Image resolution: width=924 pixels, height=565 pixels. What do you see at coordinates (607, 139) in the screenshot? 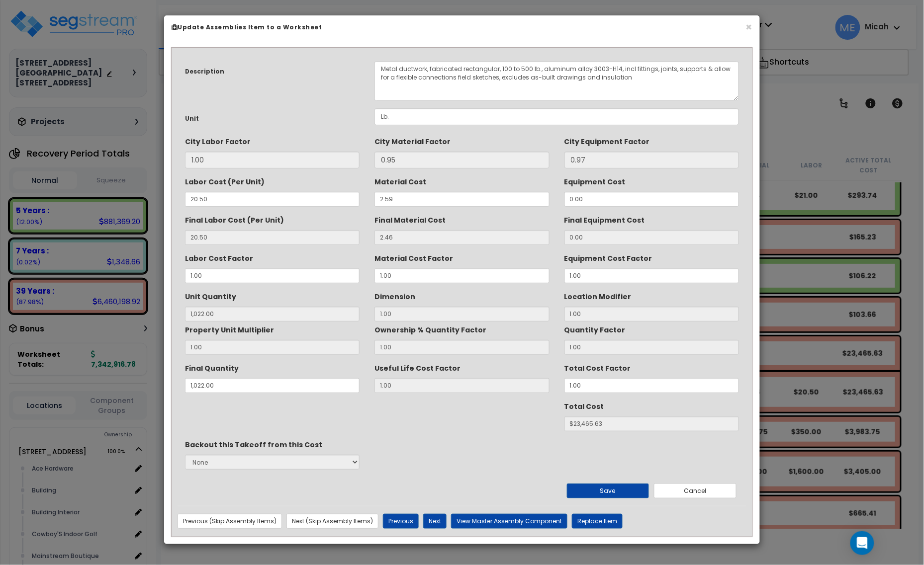
I see `label: City Equipment Factor` at bounding box center [607, 139].